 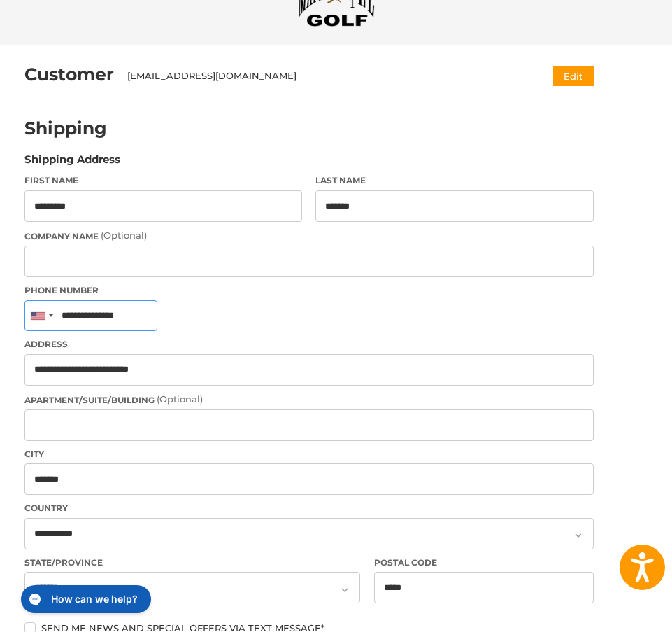 What do you see at coordinates (309, 236) in the screenshot?
I see `label: Company Name` at bounding box center [309, 236].